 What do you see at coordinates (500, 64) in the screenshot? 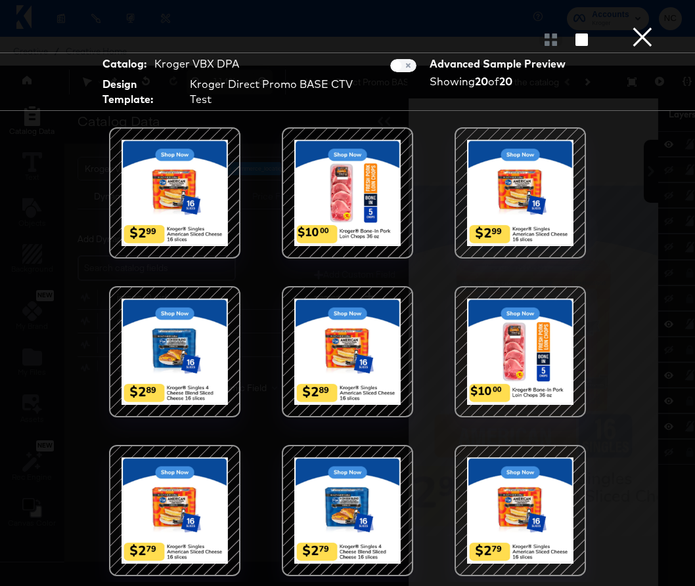
I see `div: Advanced Sample Preview` at bounding box center [500, 64].